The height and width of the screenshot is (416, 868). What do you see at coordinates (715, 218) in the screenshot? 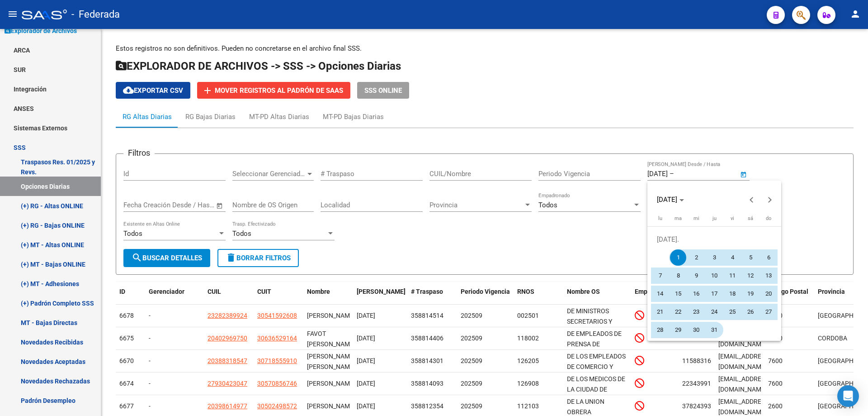
I see `span: ju` at bounding box center [715, 218].